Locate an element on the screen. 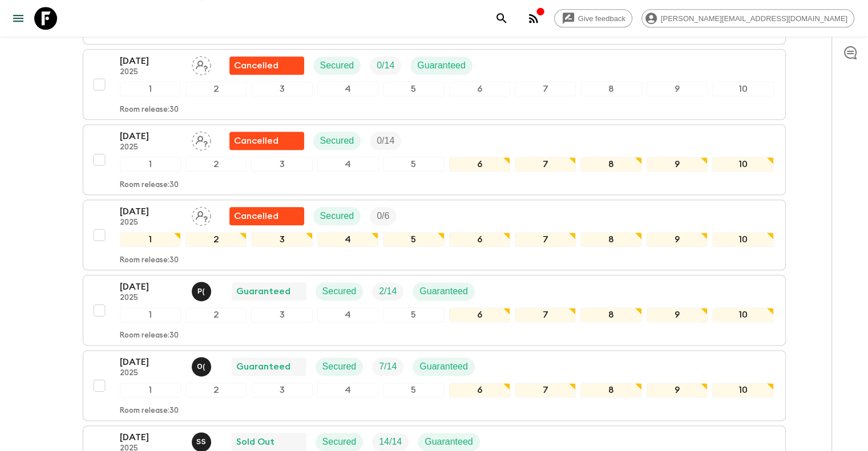 The width and height of the screenshot is (868, 451). a: Give feedback is located at coordinates (593, 18).